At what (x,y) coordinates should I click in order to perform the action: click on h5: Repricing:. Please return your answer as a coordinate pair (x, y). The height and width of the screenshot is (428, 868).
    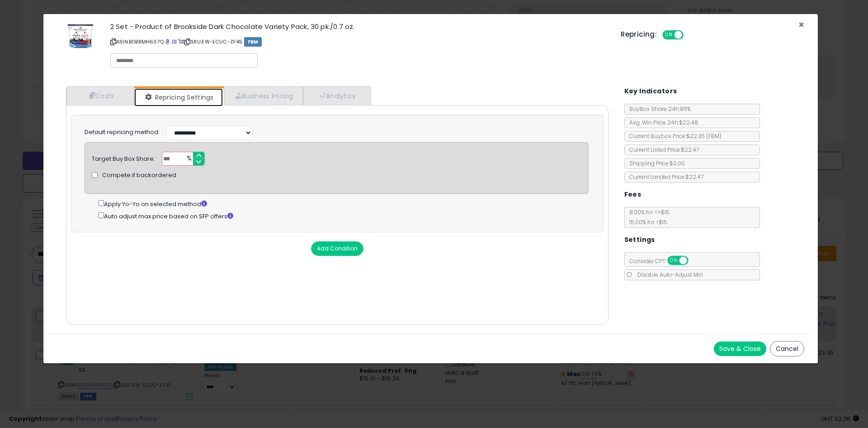
    Looking at the image, I should click on (639, 34).